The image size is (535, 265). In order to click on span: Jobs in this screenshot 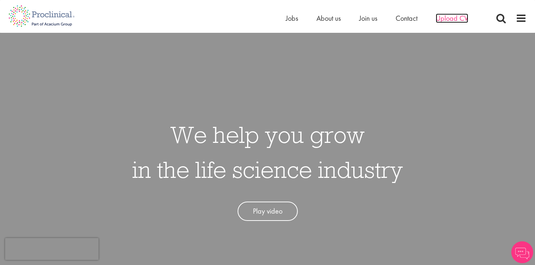, I will do `click(292, 18)`.